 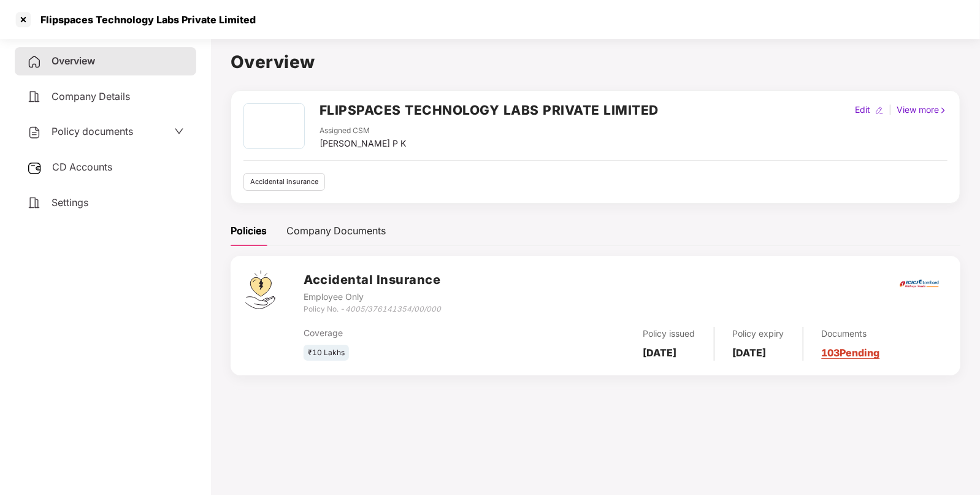 I want to click on div: Policy issued, so click(x=669, y=333).